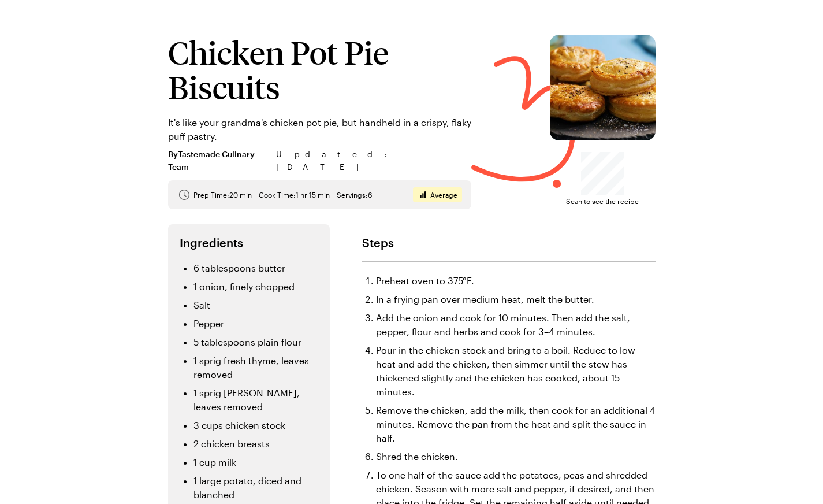 The image size is (823, 504). What do you see at coordinates (219, 161) in the screenshot?
I see `span: By Tastemade Culinary Team` at bounding box center [219, 161].